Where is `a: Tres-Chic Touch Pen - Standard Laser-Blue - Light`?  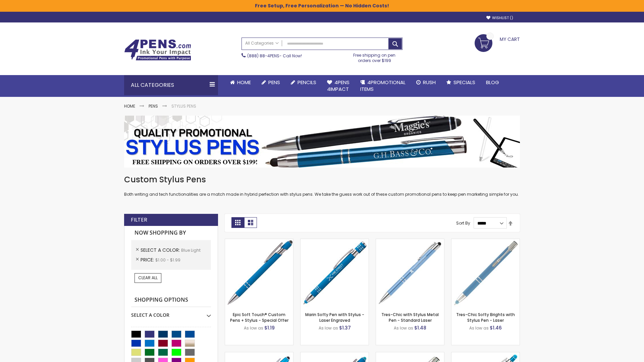 a: Tres-Chic Touch Pen - Standard Laser-Blue - Light is located at coordinates (410, 355).